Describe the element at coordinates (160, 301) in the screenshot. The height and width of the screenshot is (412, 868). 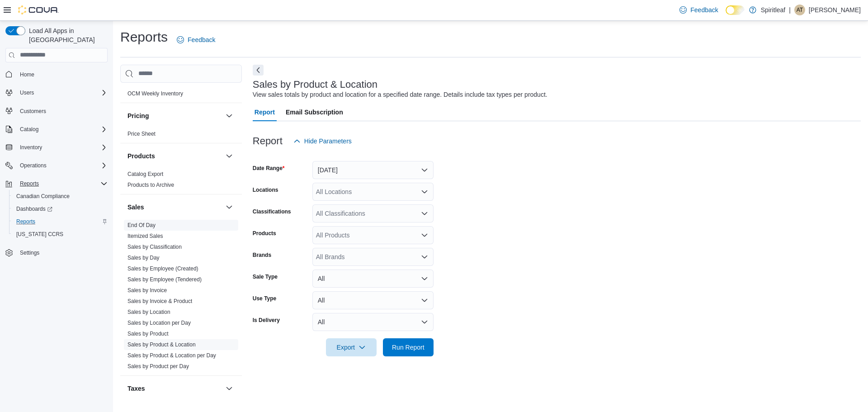
I see `span: Sales by Invoice & Product` at that location.